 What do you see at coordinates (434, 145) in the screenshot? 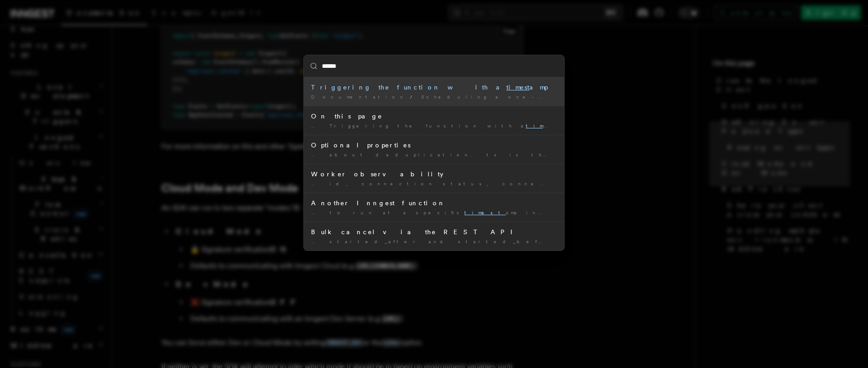
I see `div: Optional properties` at bounding box center [434, 145].